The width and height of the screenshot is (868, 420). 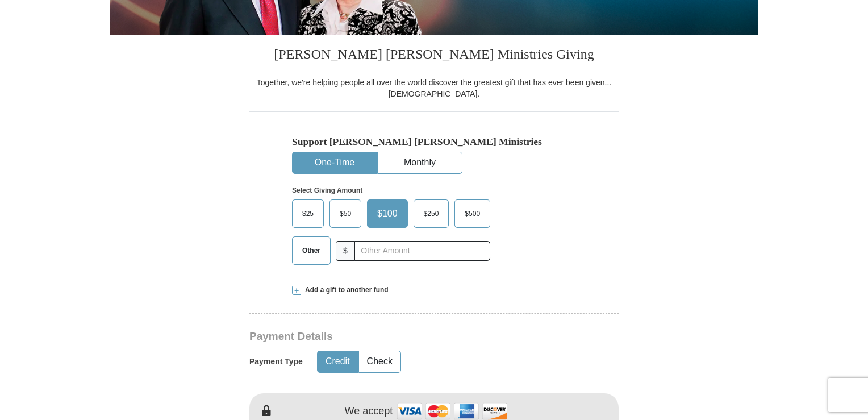 I want to click on button: Credit, so click(x=338, y=361).